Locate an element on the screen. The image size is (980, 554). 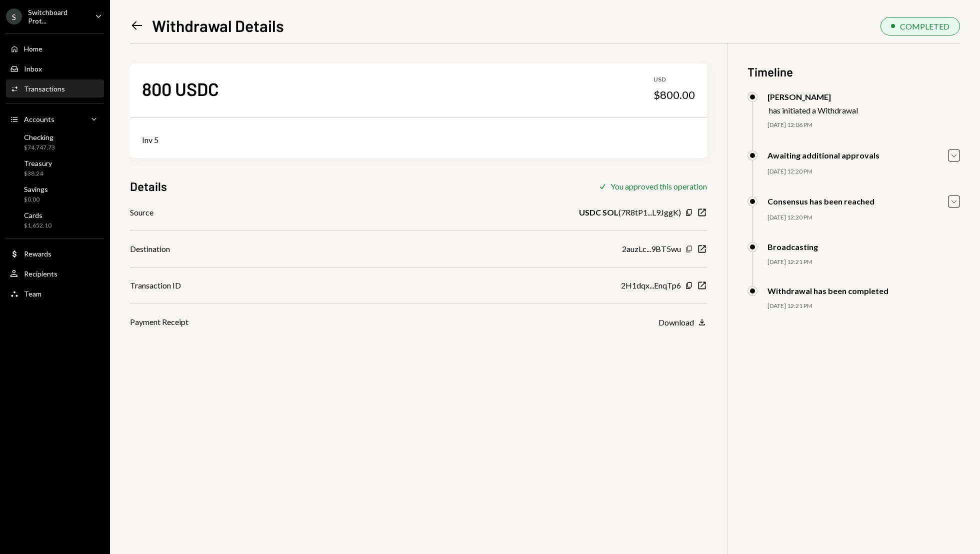
h3: Details is located at coordinates (149, 186).